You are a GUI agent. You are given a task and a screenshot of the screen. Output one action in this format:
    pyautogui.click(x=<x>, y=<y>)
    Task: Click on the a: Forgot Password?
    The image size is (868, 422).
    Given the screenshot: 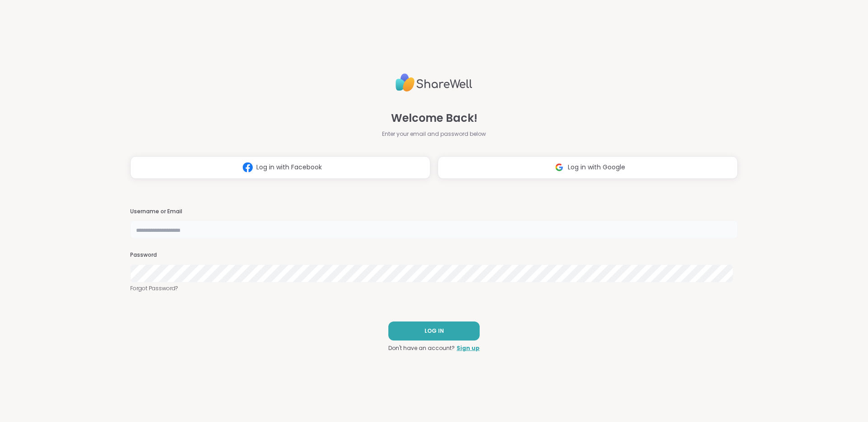 What is the action you would take?
    pyautogui.click(x=434, y=288)
    